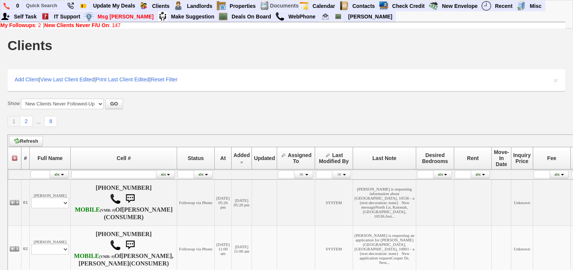 This screenshot has height=270, width=573. Describe the element at coordinates (114, 6) in the screenshot. I see `a: Update My Deals` at that location.